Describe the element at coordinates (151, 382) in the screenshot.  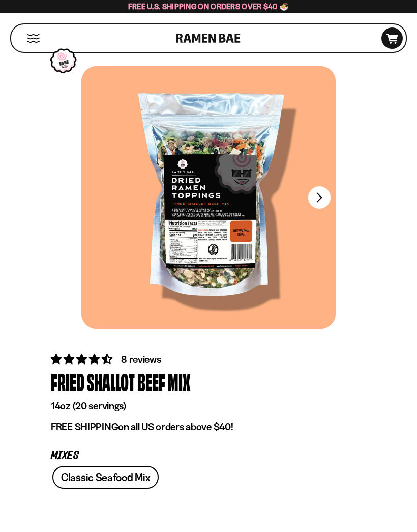
I see `div: Beef` at that location.